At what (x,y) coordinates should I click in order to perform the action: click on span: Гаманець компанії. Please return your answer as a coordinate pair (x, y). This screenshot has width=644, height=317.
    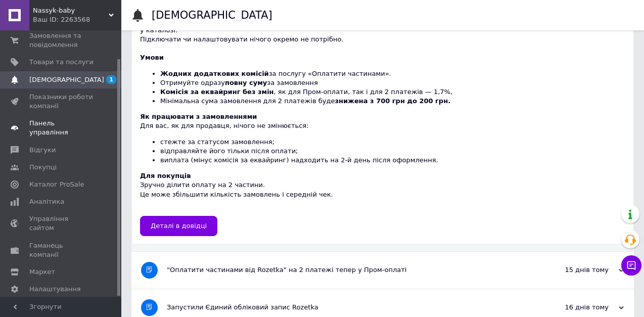
    Looking at the image, I should click on (61, 250).